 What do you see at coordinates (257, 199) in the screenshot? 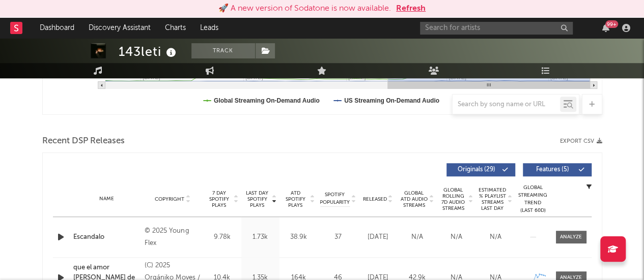
I see `span: Last Day Spotify Plays` at bounding box center [257, 199].